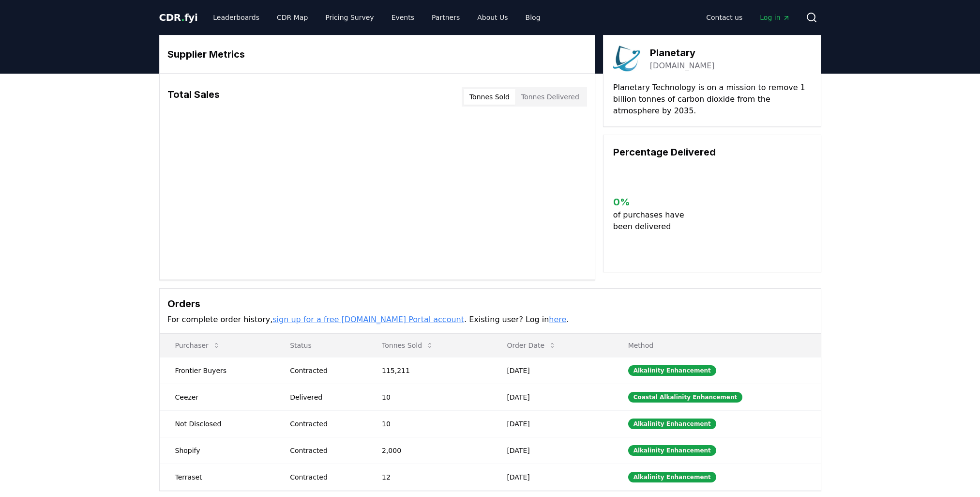 Image resolution: width=980 pixels, height=497 pixels. Describe the element at coordinates (217, 396) in the screenshot. I see `td: Ceezer` at that location.